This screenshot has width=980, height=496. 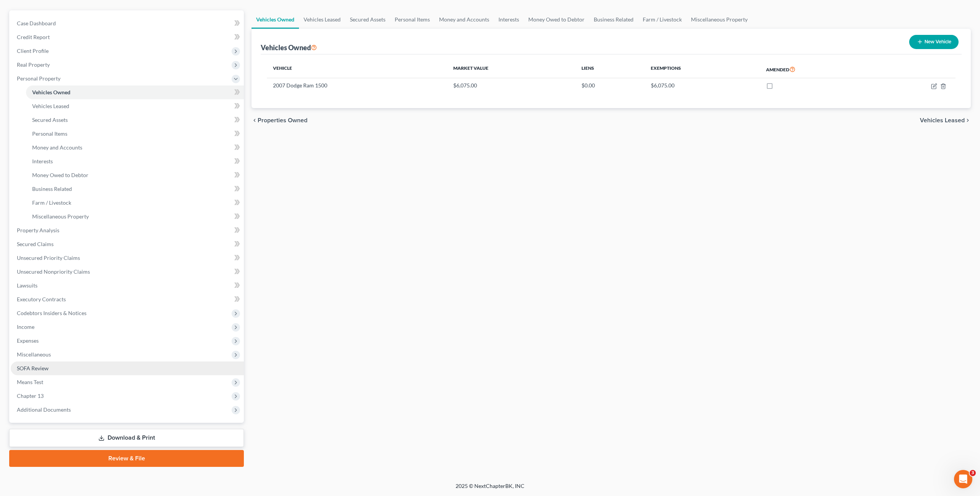 What do you see at coordinates (50, 133) in the screenshot?
I see `span: Personal Items` at bounding box center [50, 133].